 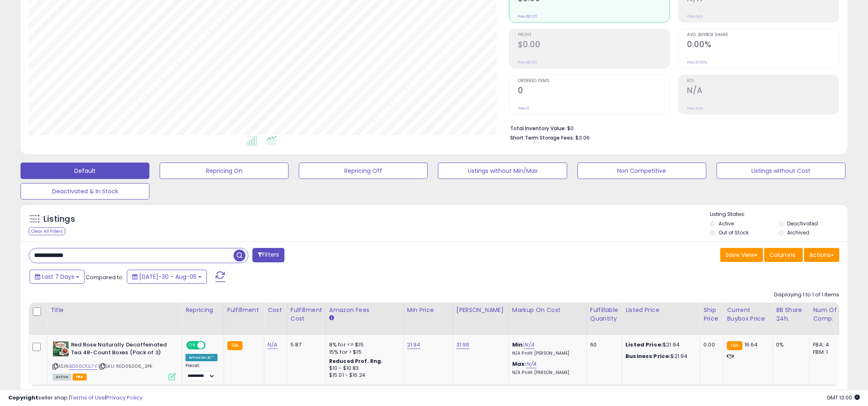 What do you see at coordinates (88, 398) in the screenshot?
I see `a: Terms of Use` at bounding box center [88, 398].